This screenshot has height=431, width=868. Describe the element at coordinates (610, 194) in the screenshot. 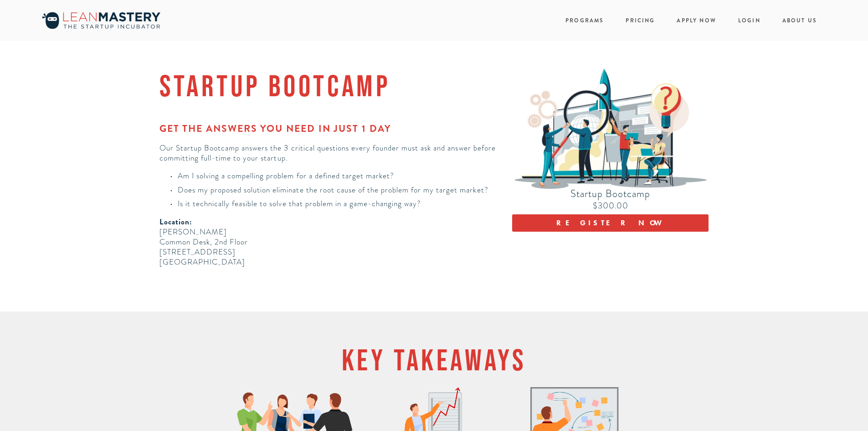

I see `a: Startup Bootcamp` at that location.